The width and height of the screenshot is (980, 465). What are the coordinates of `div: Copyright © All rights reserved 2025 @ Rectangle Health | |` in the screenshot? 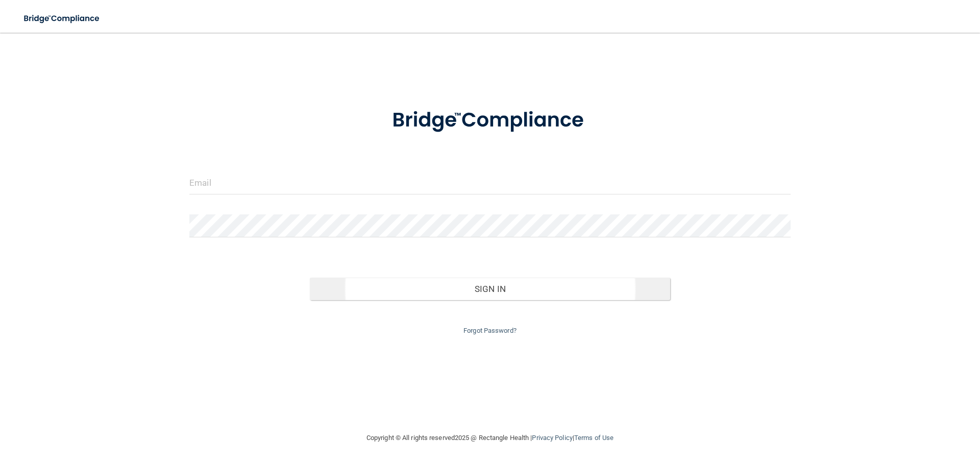 It's located at (490, 438).